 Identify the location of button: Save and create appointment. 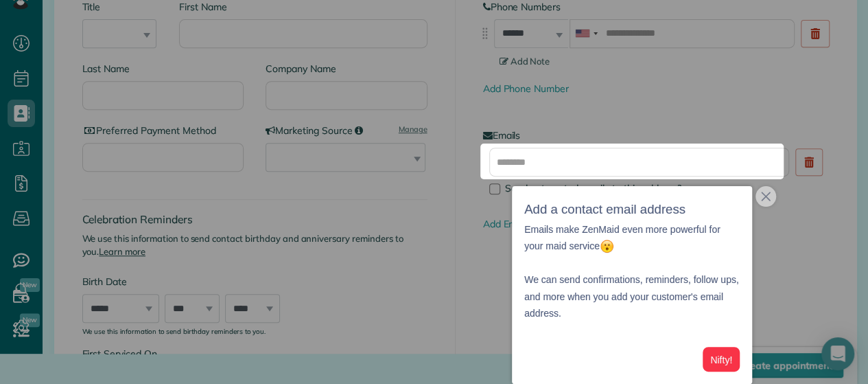
(763, 365).